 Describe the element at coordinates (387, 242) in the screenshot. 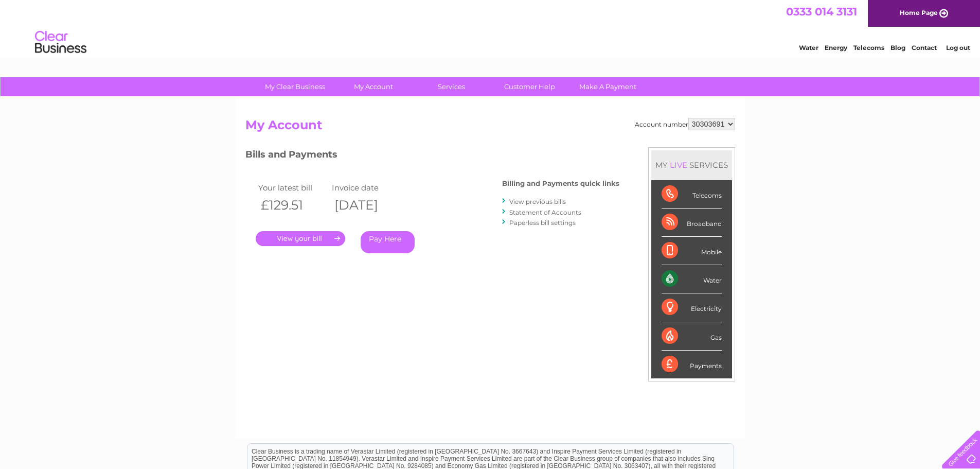

I see `a: Pay Here` at that location.